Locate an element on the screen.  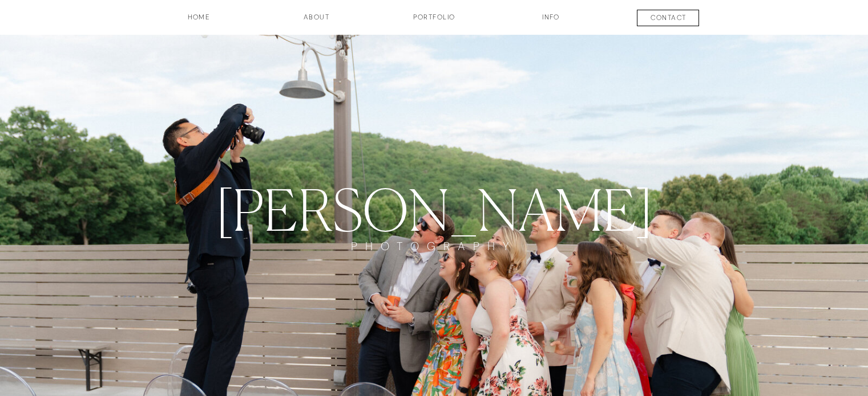
a: INFO is located at coordinates (551, 22).